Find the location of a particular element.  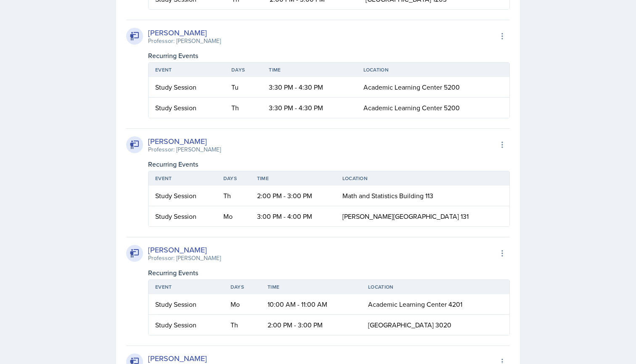

span: Academic Learning Center 4201 is located at coordinates (415, 304).